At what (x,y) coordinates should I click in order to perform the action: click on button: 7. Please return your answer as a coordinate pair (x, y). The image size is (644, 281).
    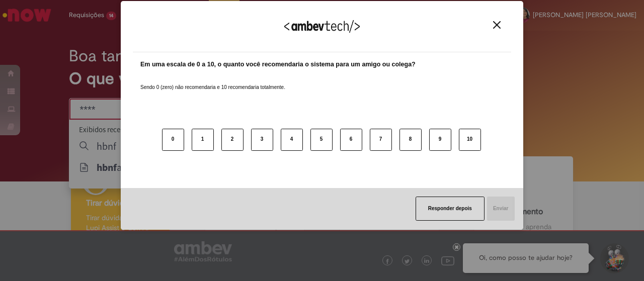
    Looking at the image, I should click on (380, 140).